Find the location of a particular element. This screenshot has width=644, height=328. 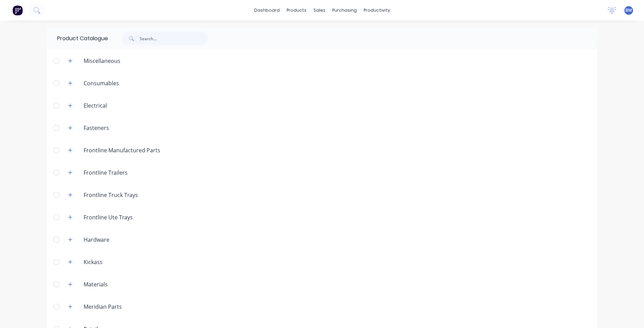

div: Electrical is located at coordinates (95, 105).